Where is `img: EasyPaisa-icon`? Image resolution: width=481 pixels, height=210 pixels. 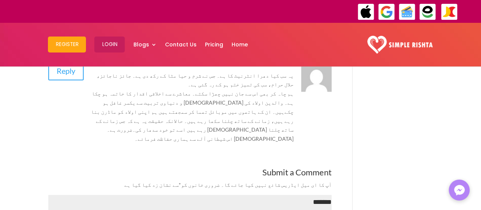 img: EasyPaisa-icon is located at coordinates (427, 12).